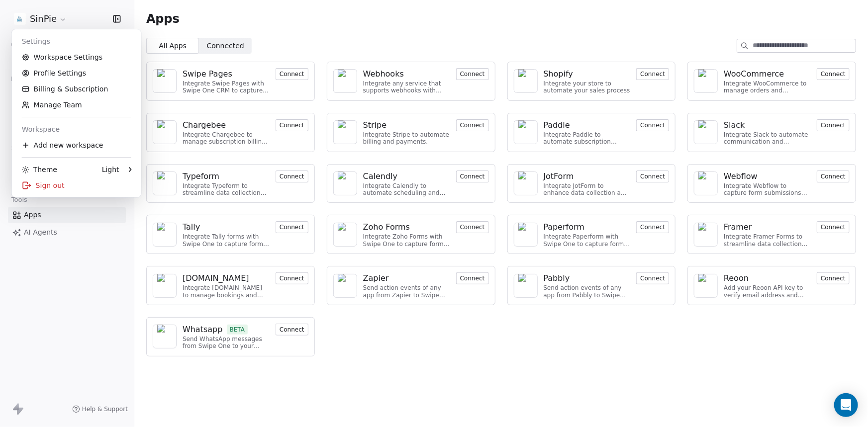  Describe the element at coordinates (564, 227) in the screenshot. I see `div: Paperform` at that location.